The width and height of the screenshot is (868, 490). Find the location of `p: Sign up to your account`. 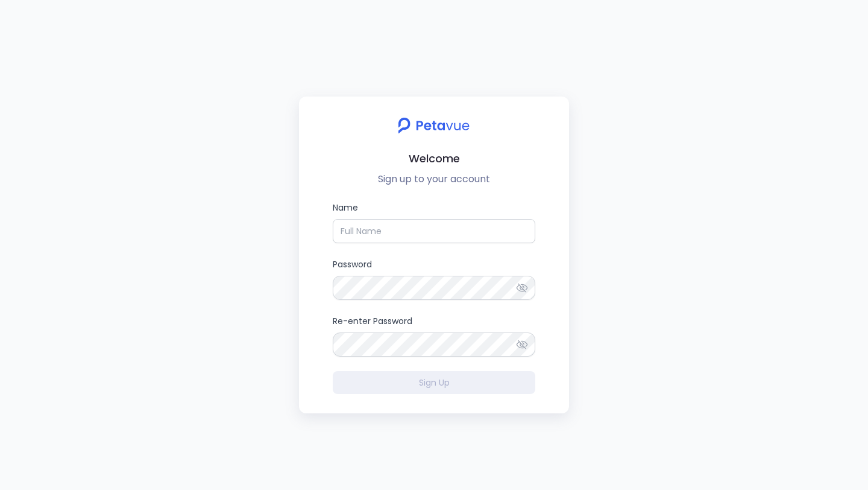

p: Sign up to your account is located at coordinates (434, 179).